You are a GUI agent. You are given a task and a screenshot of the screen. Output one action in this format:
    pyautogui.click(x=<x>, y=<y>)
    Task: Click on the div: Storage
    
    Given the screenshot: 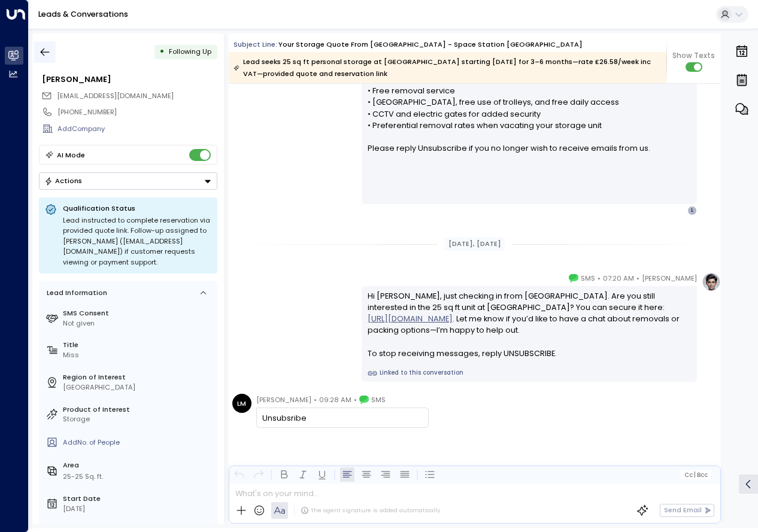 What is the action you would take?
    pyautogui.click(x=138, y=419)
    